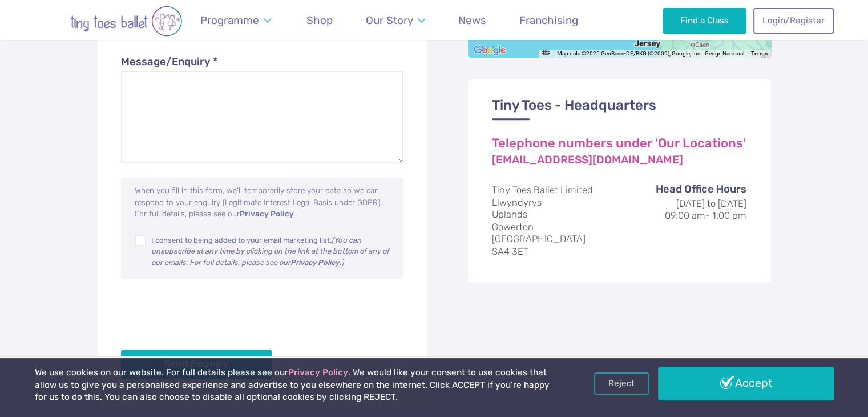  I want to click on a: Our Story, so click(395, 20).